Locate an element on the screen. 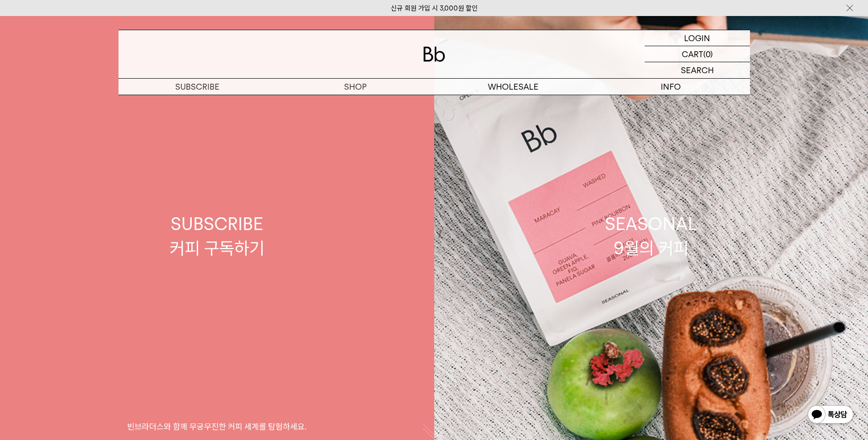 This screenshot has width=868, height=440. p: CART is located at coordinates (692, 54).